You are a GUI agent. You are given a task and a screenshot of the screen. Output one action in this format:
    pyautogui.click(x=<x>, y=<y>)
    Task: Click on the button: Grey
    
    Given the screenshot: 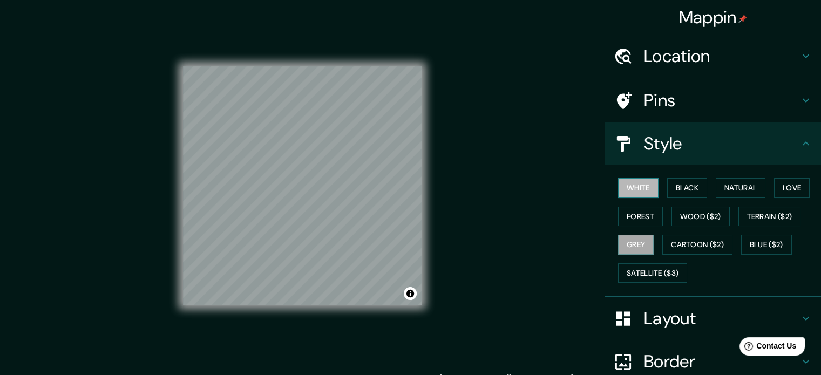 What is the action you would take?
    pyautogui.click(x=636, y=245)
    